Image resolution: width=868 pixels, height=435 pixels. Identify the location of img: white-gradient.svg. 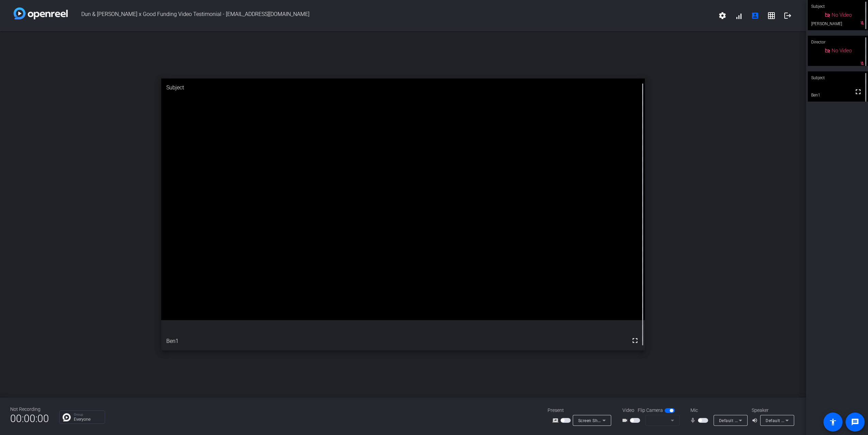
(40, 14).